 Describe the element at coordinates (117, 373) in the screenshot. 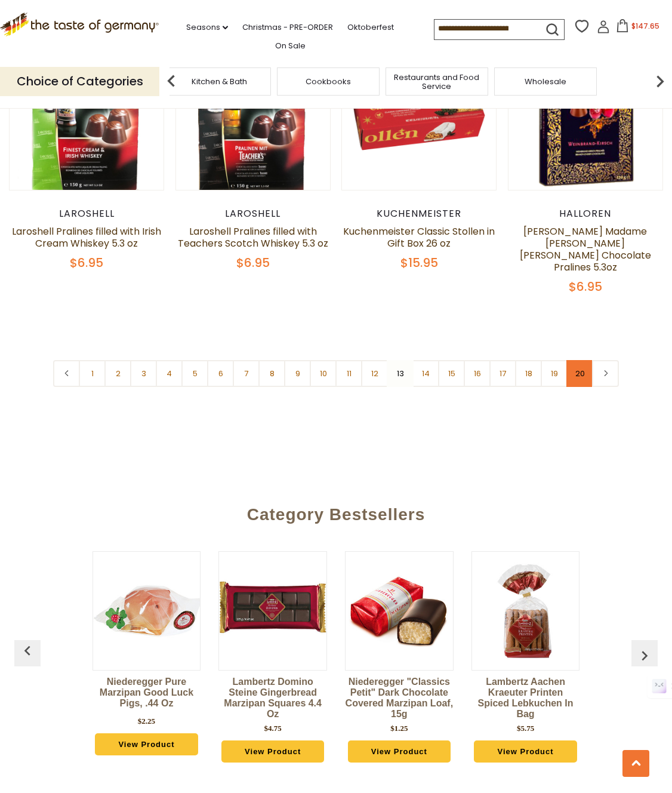

I see `a: 2` at that location.